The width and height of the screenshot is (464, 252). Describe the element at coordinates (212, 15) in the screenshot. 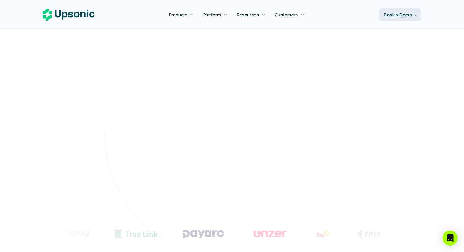

I see `p: Platform` at that location.